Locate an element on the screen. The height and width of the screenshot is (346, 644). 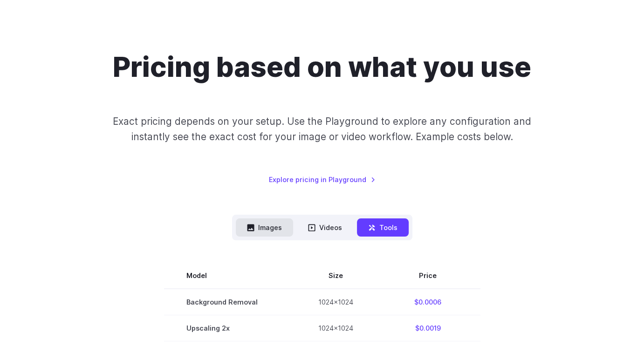
button: Images is located at coordinates (264, 228).